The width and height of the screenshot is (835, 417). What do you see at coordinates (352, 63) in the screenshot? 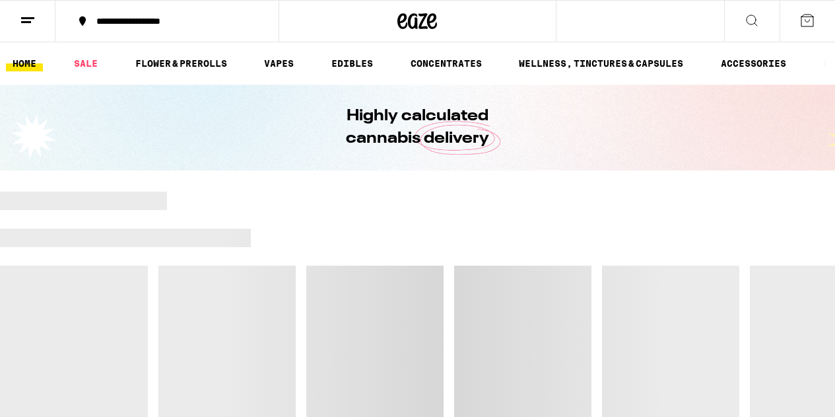
I see `a: EDIBLES` at bounding box center [352, 63].